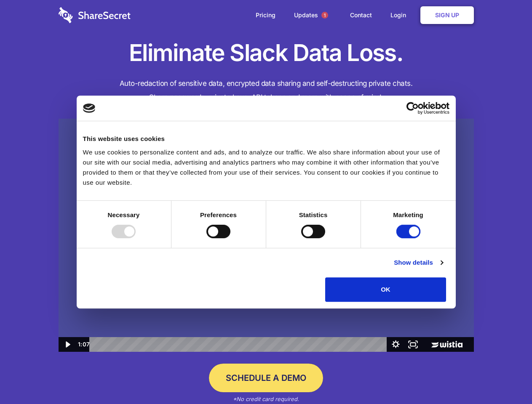  What do you see at coordinates (218, 214) in the screenshot?
I see `strong: Preferences` at bounding box center [218, 214].